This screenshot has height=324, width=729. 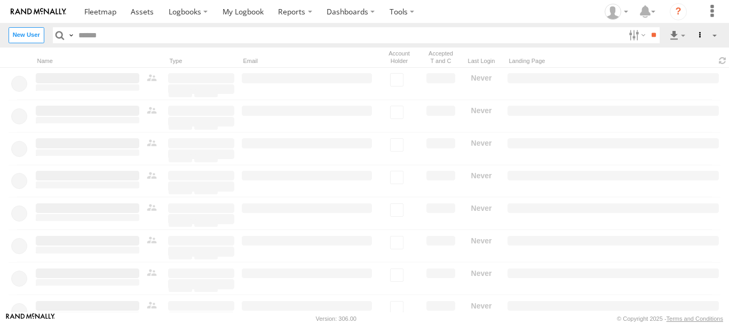 What do you see at coordinates (201, 61) in the screenshot?
I see `div: Type` at bounding box center [201, 61].